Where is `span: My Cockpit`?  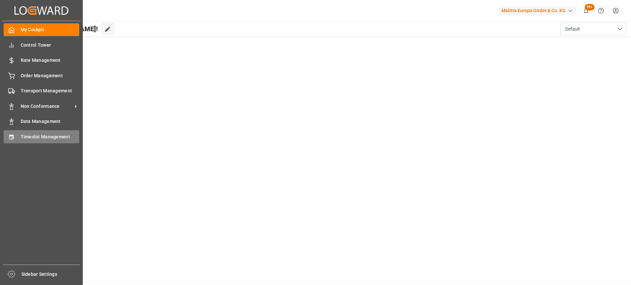
span: My Cockpit is located at coordinates (50, 30).